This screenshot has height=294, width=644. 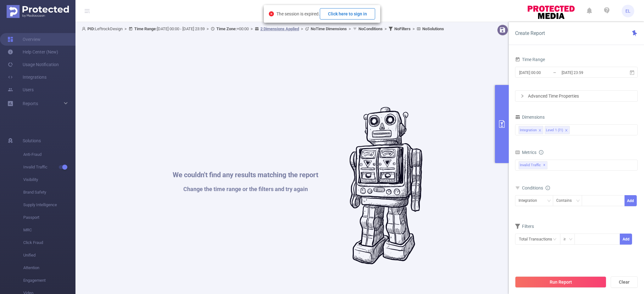 What do you see at coordinates (566, 200) in the screenshot?
I see `div: Contains` at bounding box center [566, 200].